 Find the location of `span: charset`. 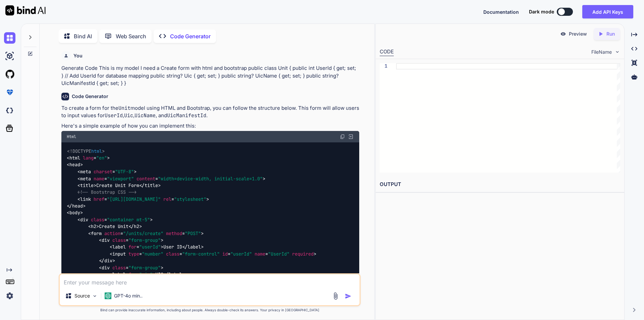

span: charset is located at coordinates (103, 172).